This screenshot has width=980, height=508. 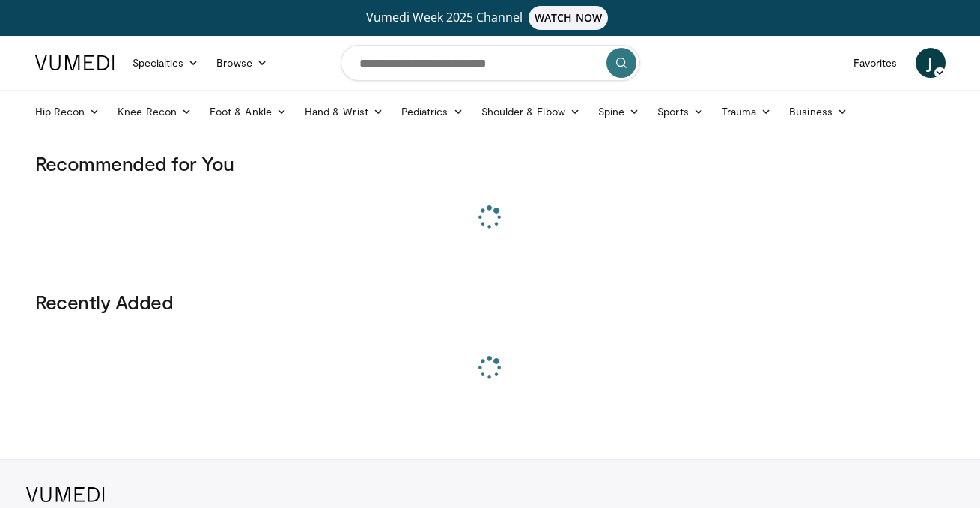 I want to click on span: WATCH NOW, so click(x=568, y=18).